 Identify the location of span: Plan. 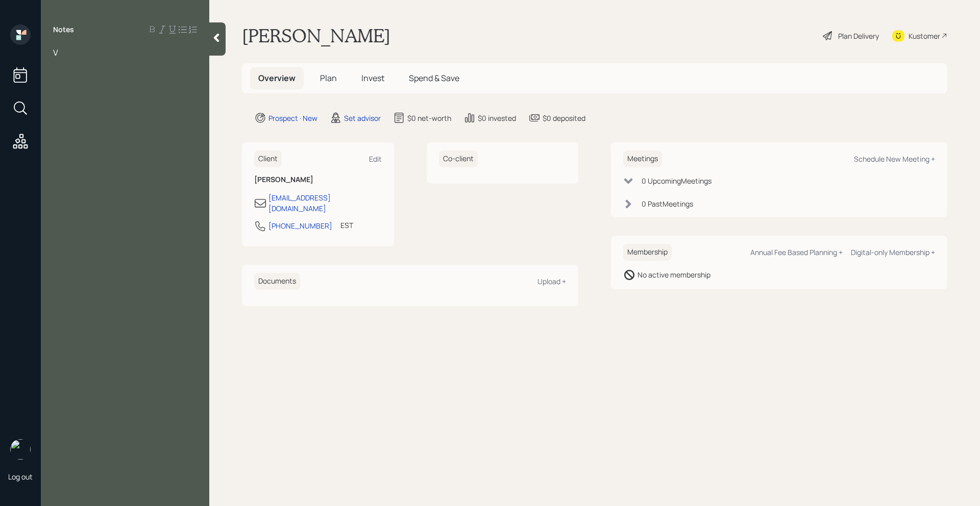
(328, 78).